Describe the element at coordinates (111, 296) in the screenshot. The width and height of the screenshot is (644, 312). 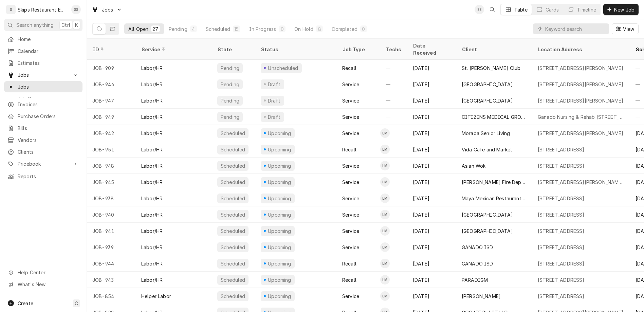
I see `div: JOB-854` at that location.